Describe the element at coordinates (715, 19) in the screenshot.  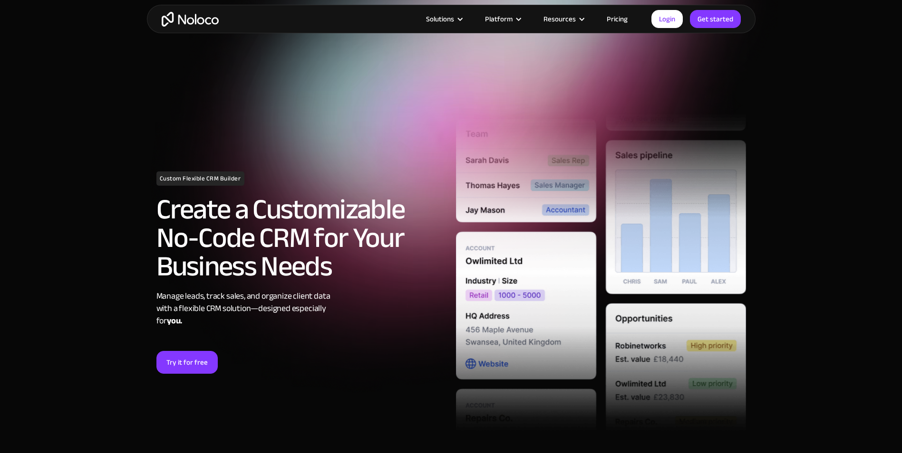
I see `a: Get started` at that location.